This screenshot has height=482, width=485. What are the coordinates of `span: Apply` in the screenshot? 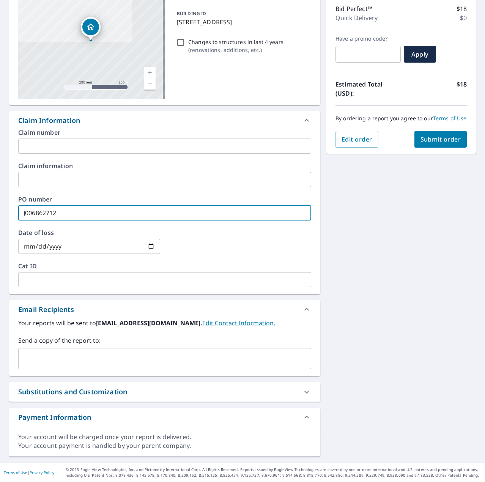 It's located at (420, 54).